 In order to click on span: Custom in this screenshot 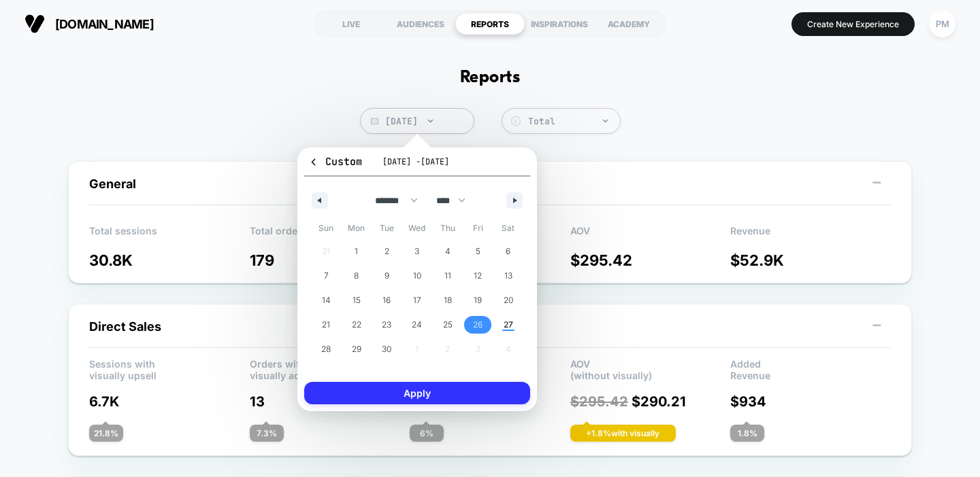, I will do `click(335, 162)`.